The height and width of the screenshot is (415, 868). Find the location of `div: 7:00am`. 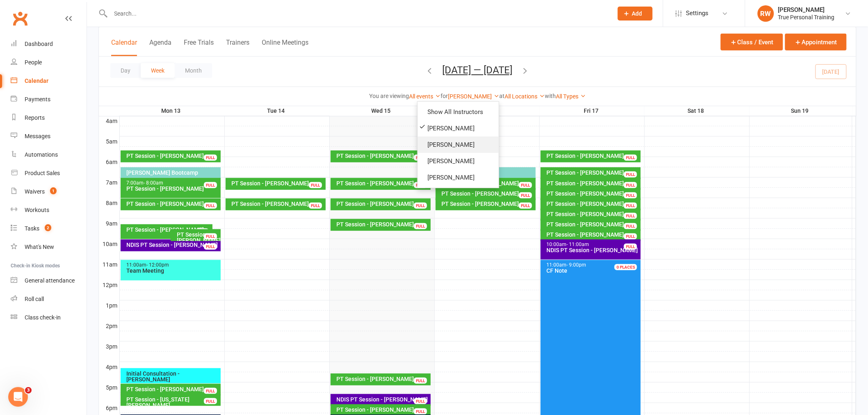

div: 7:00am is located at coordinates (173, 183).